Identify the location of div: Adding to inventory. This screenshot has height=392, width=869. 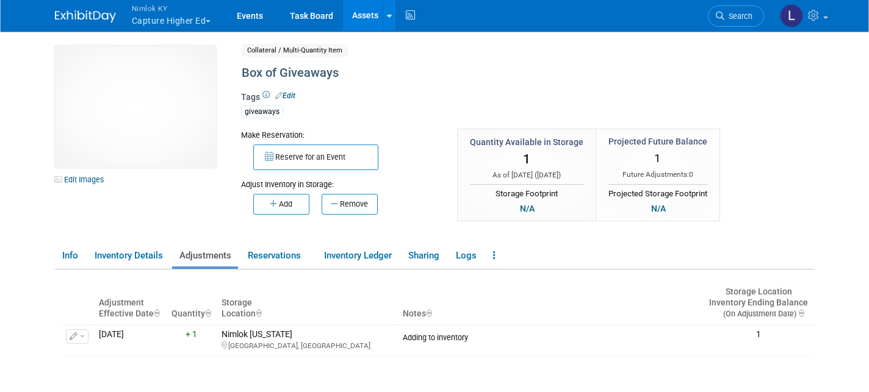
(550, 336).